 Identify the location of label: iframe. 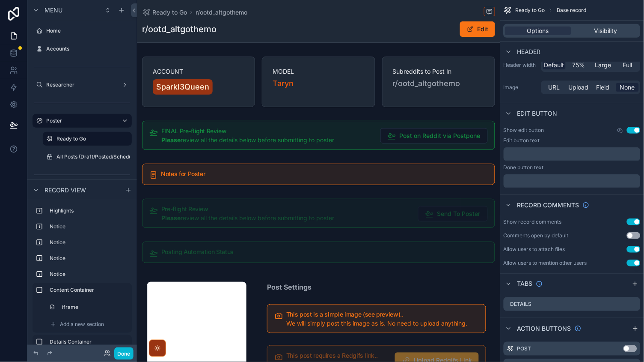
(94, 307).